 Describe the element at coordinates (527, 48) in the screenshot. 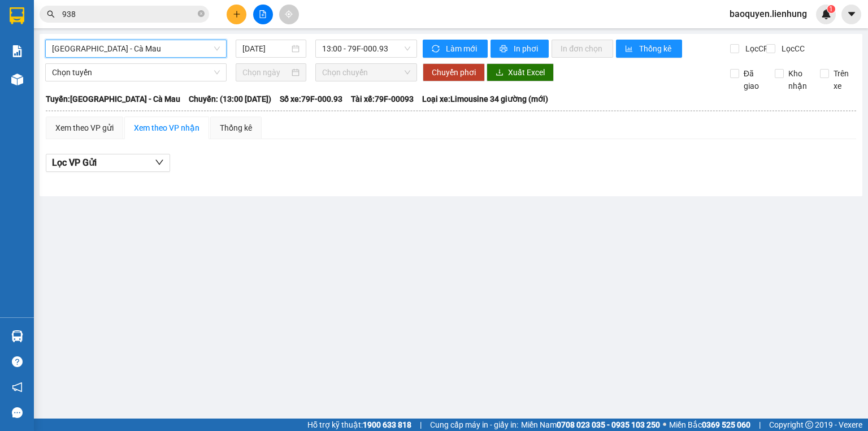

I see `span: In phơi` at that location.